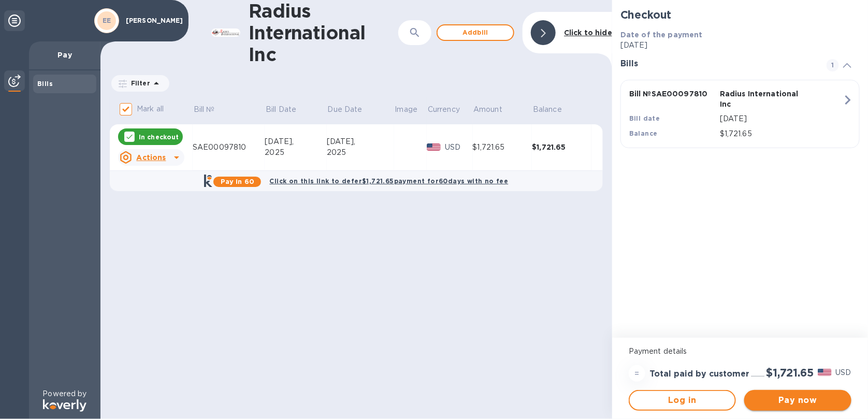 This screenshot has height=419, width=868. I want to click on b: Balance, so click(643, 133).